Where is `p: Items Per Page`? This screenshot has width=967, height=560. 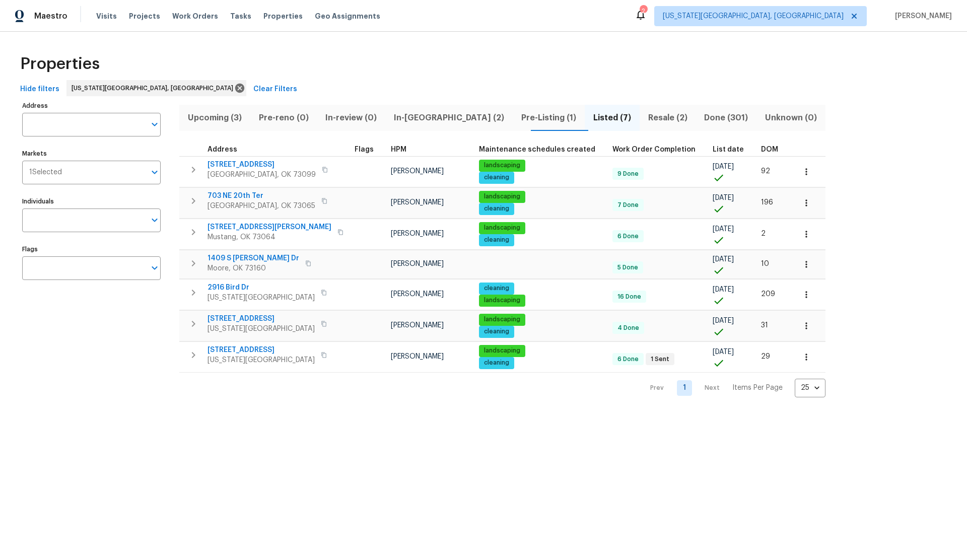 p: Items Per Page is located at coordinates (758, 388).